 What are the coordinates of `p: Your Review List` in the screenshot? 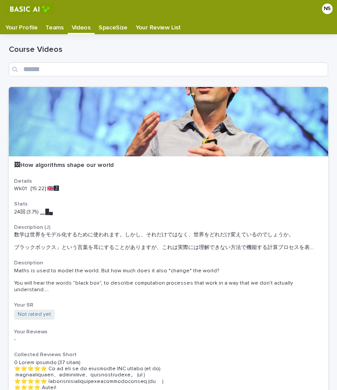 It's located at (158, 25).